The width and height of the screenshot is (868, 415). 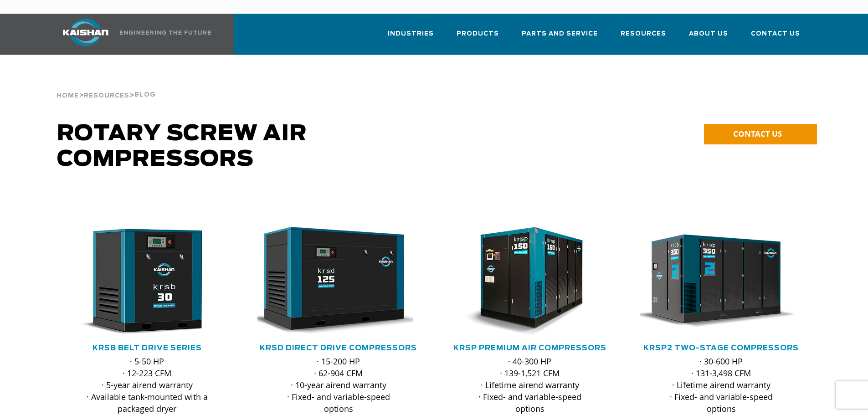 I want to click on a: About Us, so click(x=709, y=37).